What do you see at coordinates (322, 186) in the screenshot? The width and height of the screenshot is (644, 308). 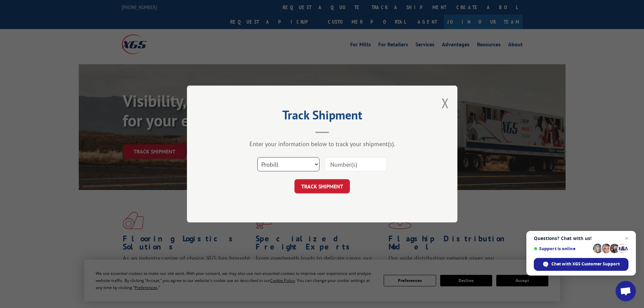 I see `button: TRACK SHIPMENT` at bounding box center [322, 186].